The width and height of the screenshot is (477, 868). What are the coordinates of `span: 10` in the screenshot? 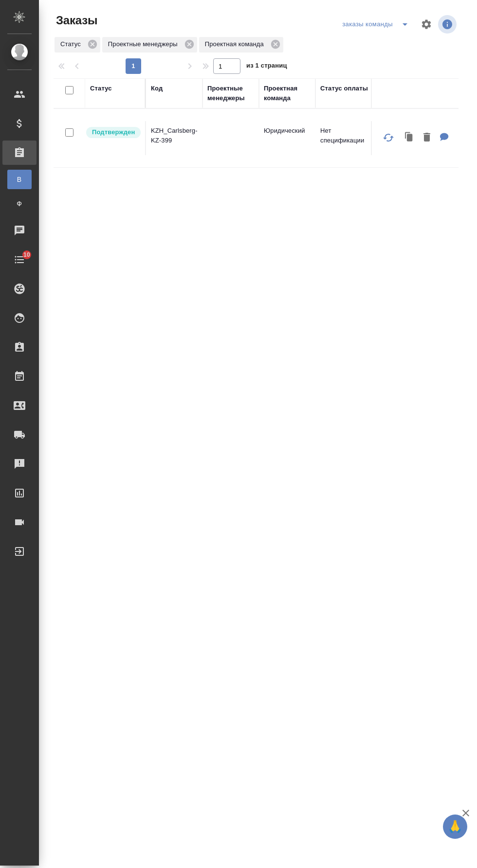 It's located at (27, 254).